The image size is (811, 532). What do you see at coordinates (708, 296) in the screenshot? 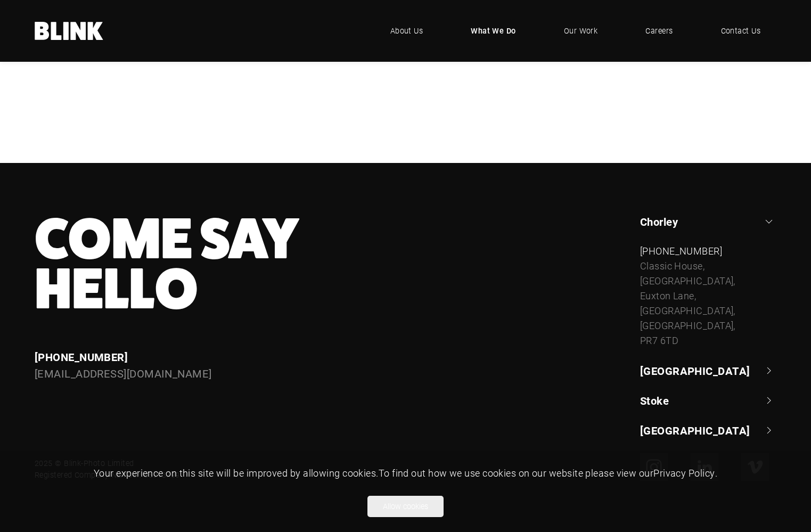
I see `div: Chorley` at bounding box center [708, 296].